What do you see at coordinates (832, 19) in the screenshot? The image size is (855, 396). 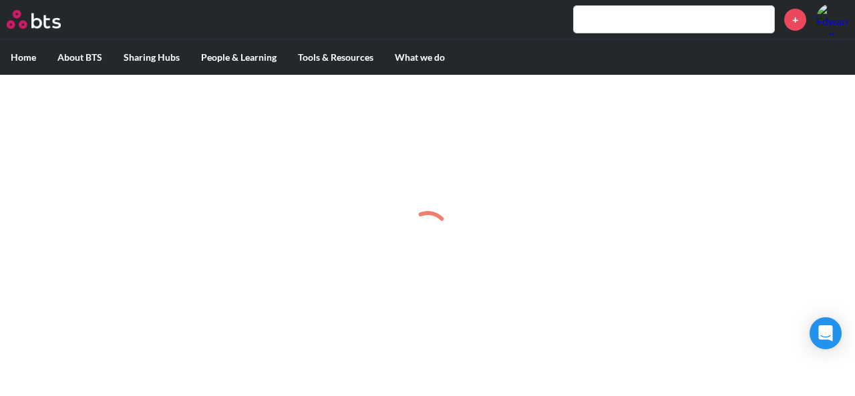 I see `a: Profile` at bounding box center [832, 19].